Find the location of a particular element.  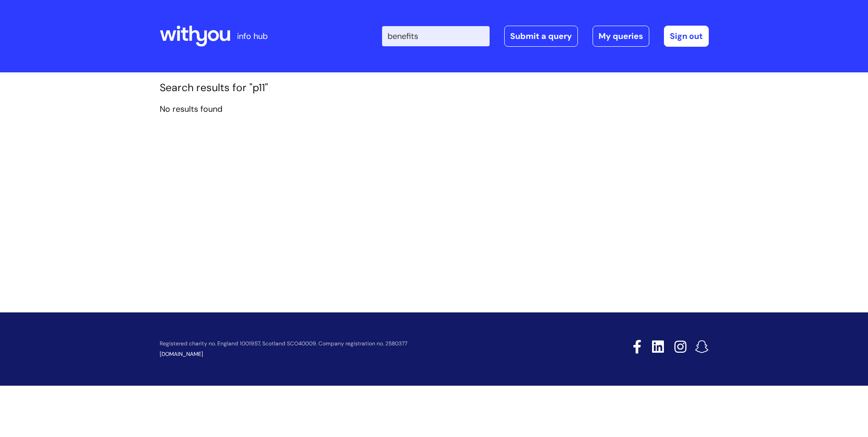

p: info hub is located at coordinates (252, 36).